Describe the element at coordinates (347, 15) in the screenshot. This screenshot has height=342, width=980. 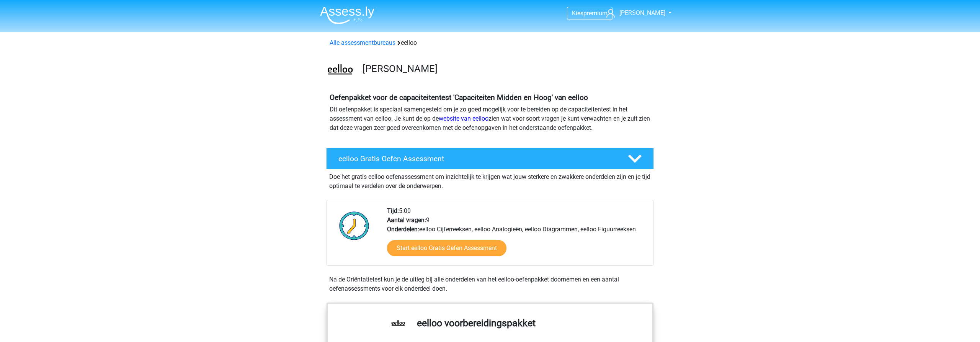
I see `img: Assessly` at that location.